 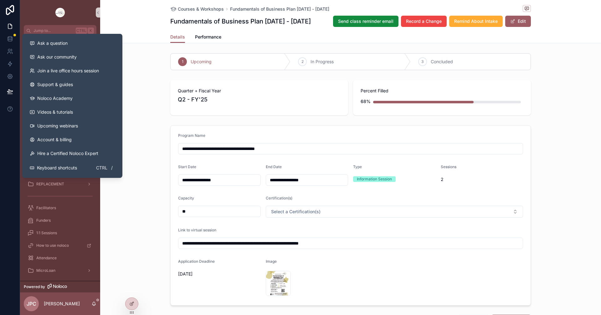 What do you see at coordinates (58, 126) in the screenshot?
I see `span: Upcoming webinars` at bounding box center [58, 126].